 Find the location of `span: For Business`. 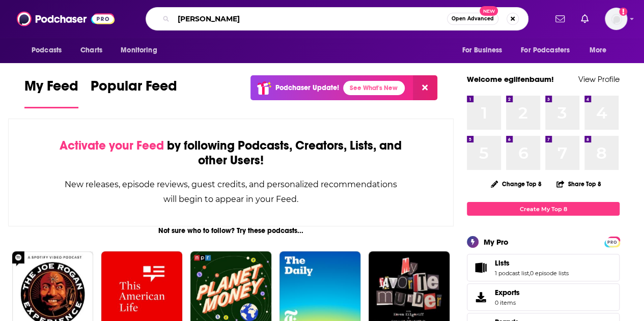

span: For Business is located at coordinates (481, 50).